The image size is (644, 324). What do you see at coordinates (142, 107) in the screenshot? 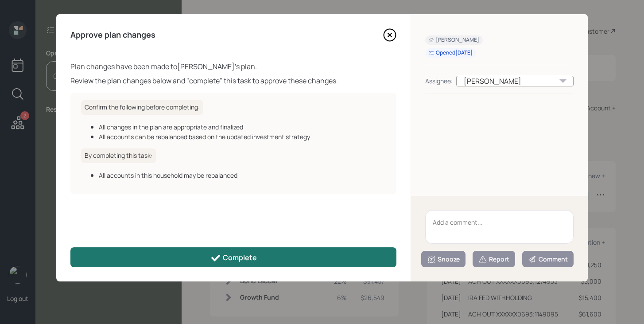
I see `h6: Confirm the following before completing:` at bounding box center [142, 107].